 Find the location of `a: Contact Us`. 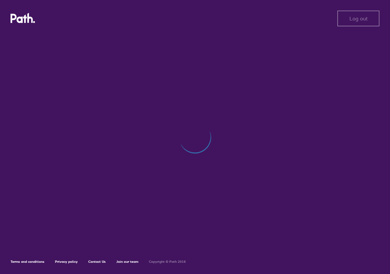

a: Contact Us is located at coordinates (97, 261).